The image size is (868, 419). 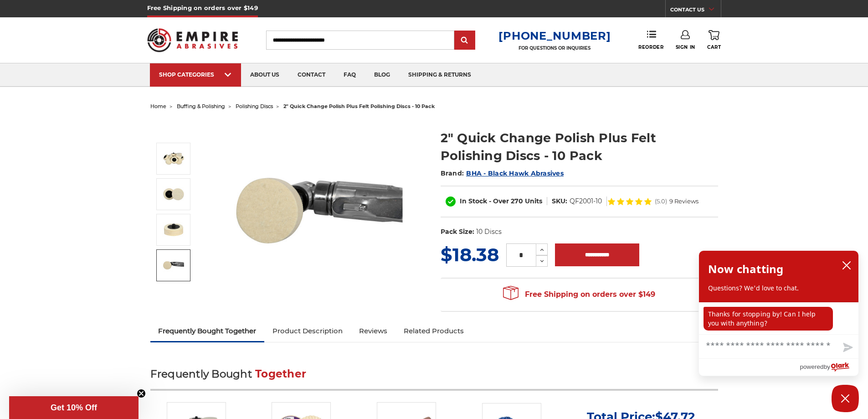 What do you see at coordinates (474, 201) in the screenshot?
I see `span: In Stock` at bounding box center [474, 201].